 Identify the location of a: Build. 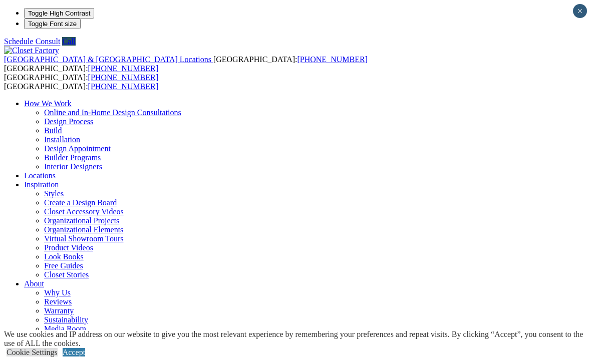
(53, 130).